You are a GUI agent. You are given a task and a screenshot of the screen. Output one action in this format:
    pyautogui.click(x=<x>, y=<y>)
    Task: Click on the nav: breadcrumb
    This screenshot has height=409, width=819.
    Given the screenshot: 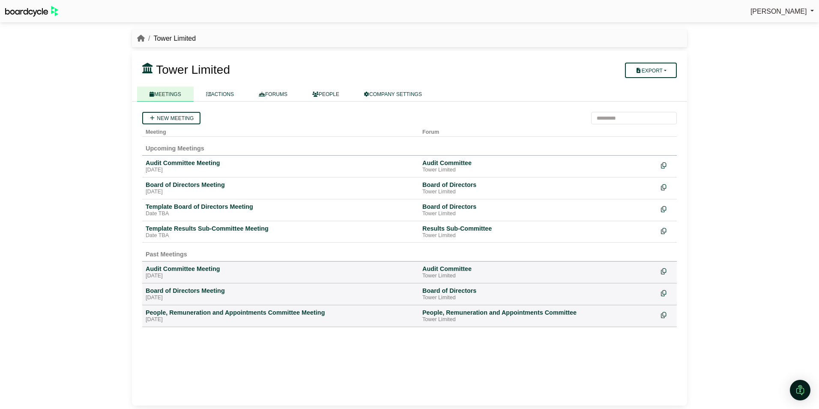 What is the action you would take?
    pyautogui.click(x=166, y=39)
    